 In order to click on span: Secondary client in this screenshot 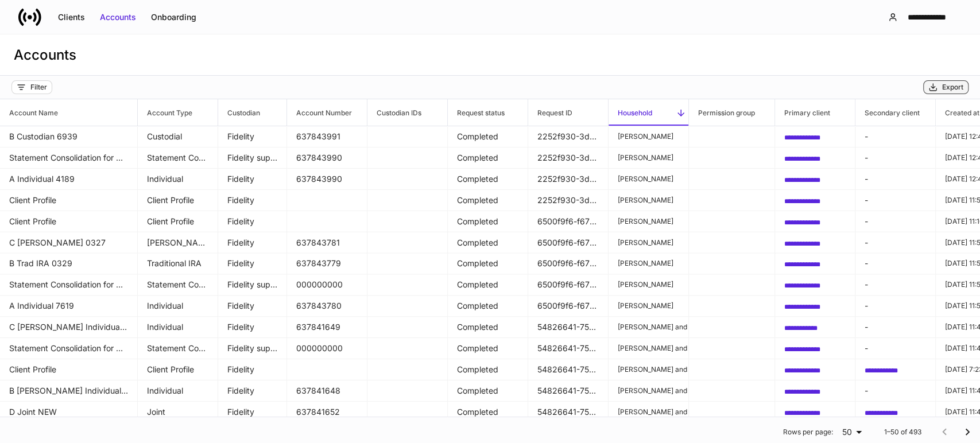, I will do `click(895, 112)`.